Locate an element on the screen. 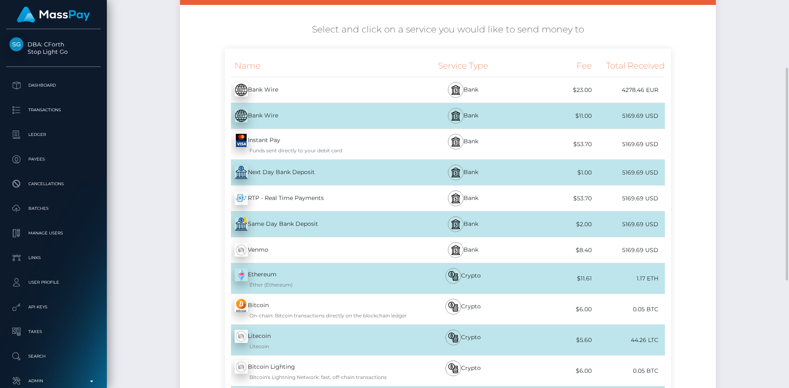  div: Fee is located at coordinates (555, 66).